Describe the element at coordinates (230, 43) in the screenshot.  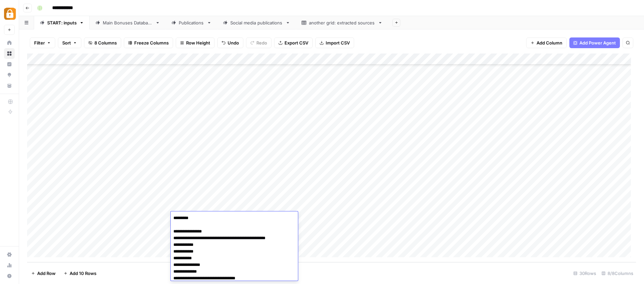
I see `button: Undo` at that location.